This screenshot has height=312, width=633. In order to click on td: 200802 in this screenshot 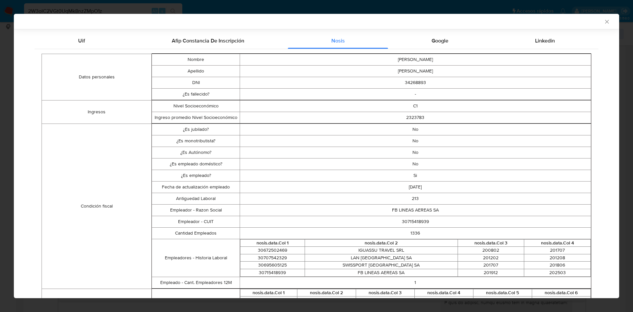, I will do `click(491, 251)`.